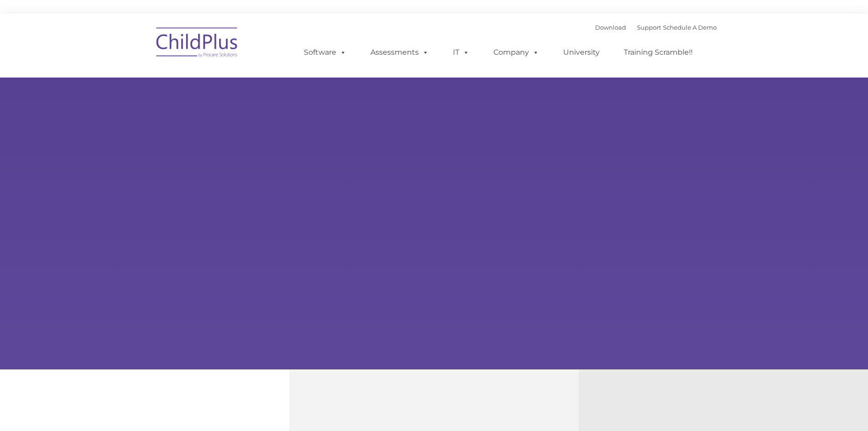 The image size is (868, 431). What do you see at coordinates (325, 52) in the screenshot?
I see `a: Software` at bounding box center [325, 52].